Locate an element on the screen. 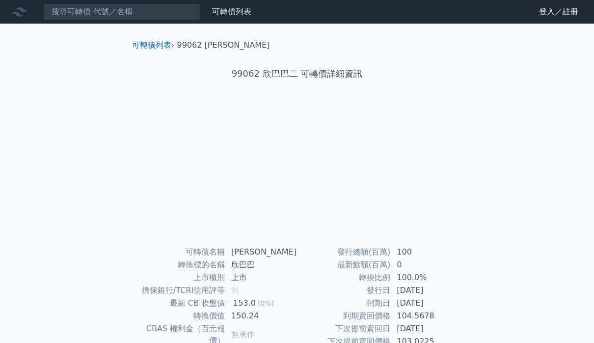 The image size is (594, 343). td: 欣巴巴 is located at coordinates (261, 265).